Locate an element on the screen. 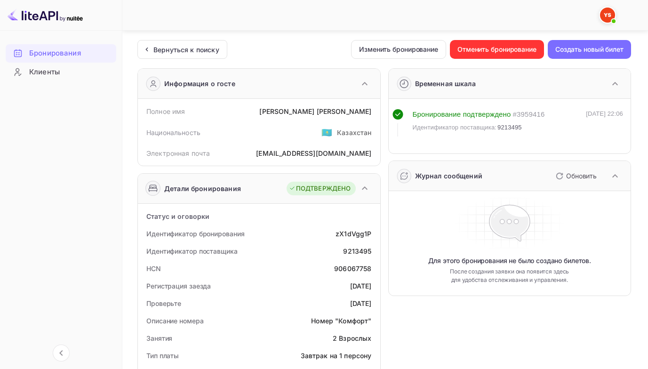 This screenshot has width=648, height=369. ya-tr-span: Номер "Комфорт" is located at coordinates (341, 320).